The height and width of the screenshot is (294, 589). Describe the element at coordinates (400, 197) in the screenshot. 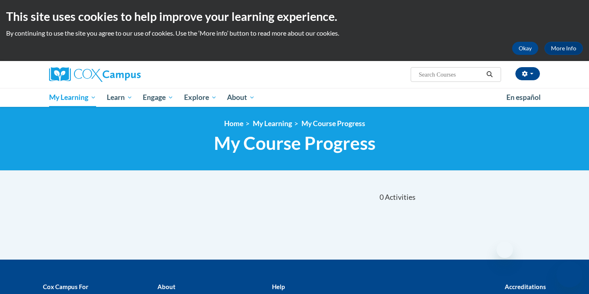

I see `span: Activities` at that location.